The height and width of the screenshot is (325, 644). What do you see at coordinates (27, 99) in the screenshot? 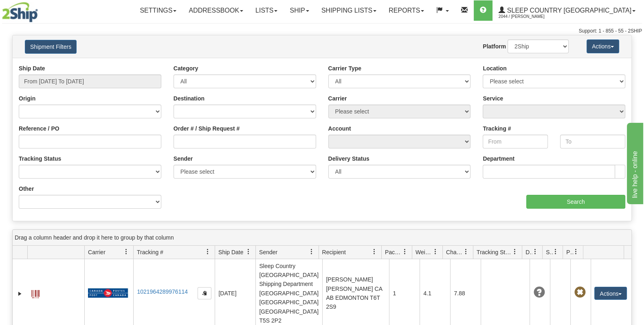
I see `label: Origin` at bounding box center [27, 99].